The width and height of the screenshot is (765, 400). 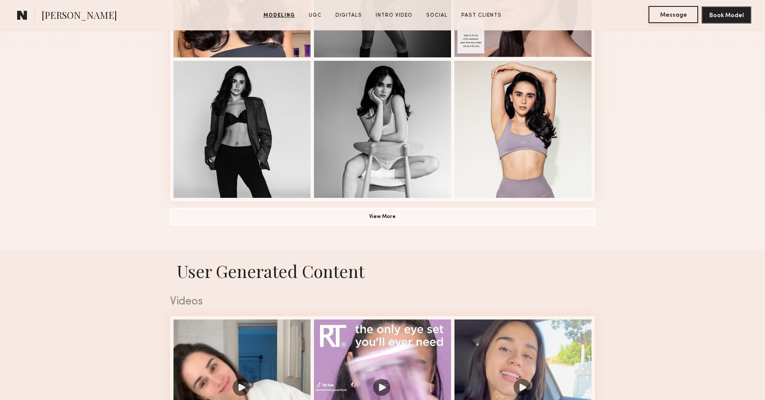 What do you see at coordinates (394, 15) in the screenshot?
I see `a: Intro Video` at bounding box center [394, 15].